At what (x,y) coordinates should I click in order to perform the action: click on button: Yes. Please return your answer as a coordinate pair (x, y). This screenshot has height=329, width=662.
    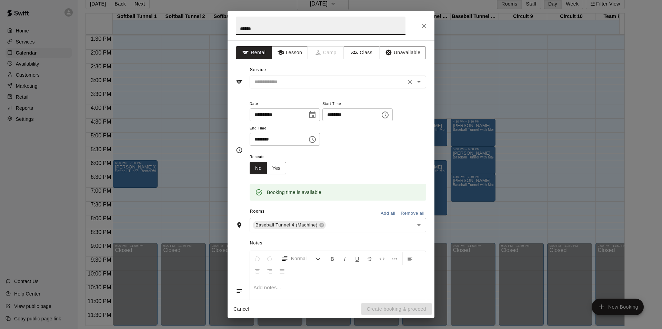
    Looking at the image, I should click on (277, 168).